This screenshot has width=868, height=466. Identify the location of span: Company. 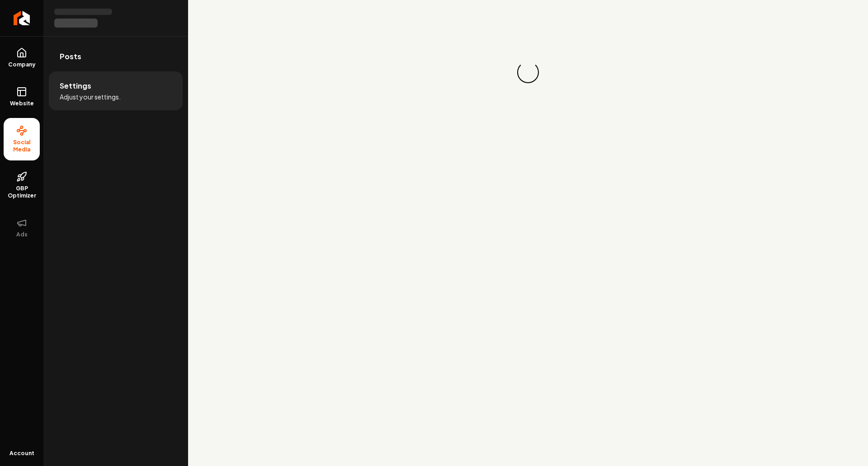
(22, 65).